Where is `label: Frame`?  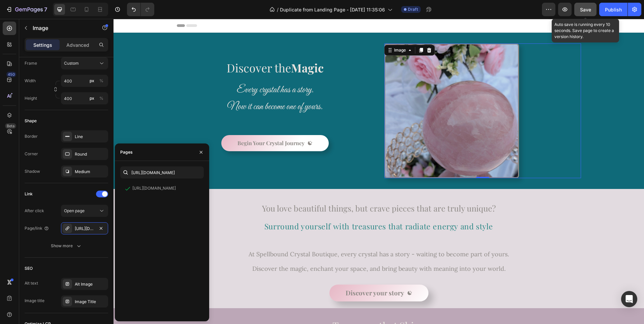
label: Frame is located at coordinates (31, 63).